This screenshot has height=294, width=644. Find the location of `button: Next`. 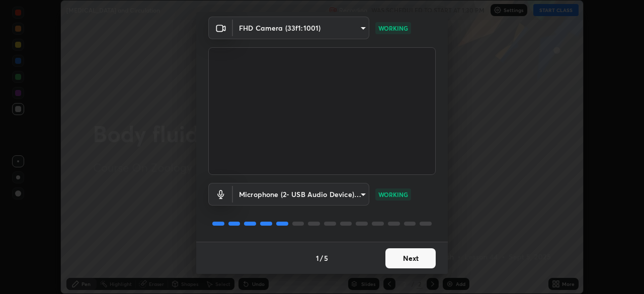

button: Next is located at coordinates (411, 259).